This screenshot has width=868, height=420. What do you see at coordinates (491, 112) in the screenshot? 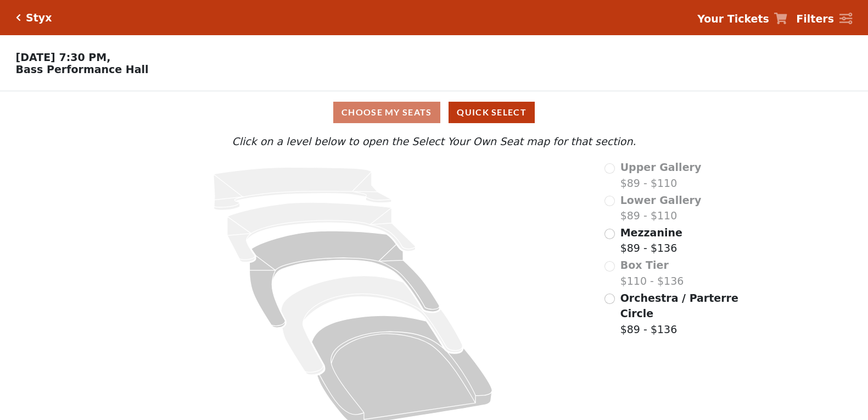
I see `button: Quick Select` at bounding box center [491, 112].